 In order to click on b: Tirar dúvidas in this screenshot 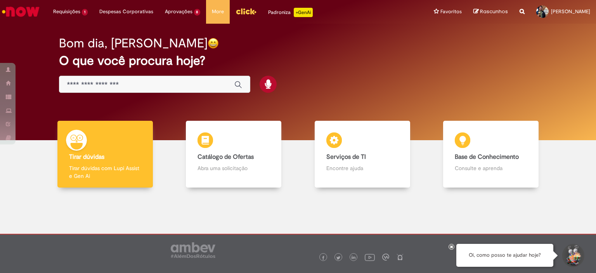, I will do `click(87, 157)`.